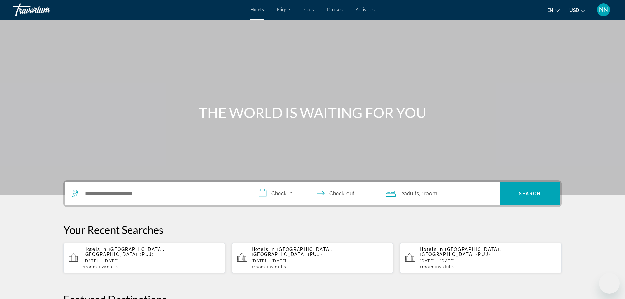  I want to click on span: NN, so click(603, 10).